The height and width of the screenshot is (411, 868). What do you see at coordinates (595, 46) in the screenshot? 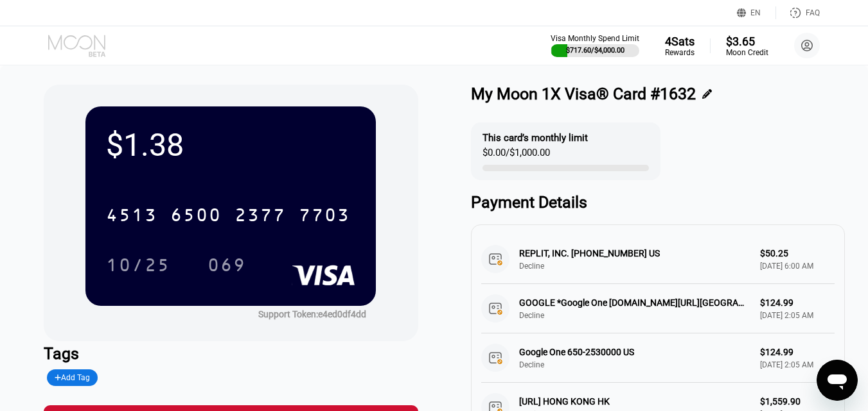
I see `div: Visa Monthly Spend Limit$717.60/$4,000.00` at bounding box center [595, 46].